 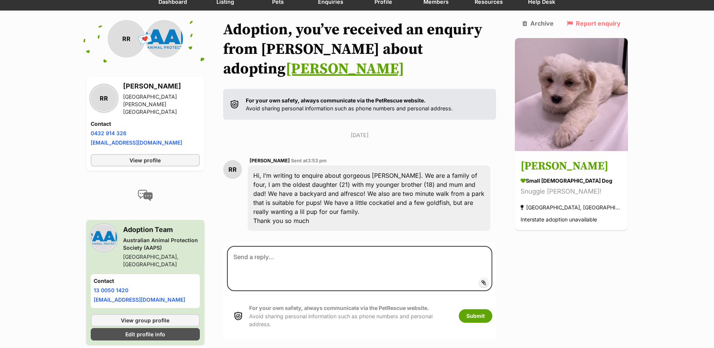 What do you see at coordinates (145, 320) in the screenshot?
I see `span: View group profile` at bounding box center [145, 320].